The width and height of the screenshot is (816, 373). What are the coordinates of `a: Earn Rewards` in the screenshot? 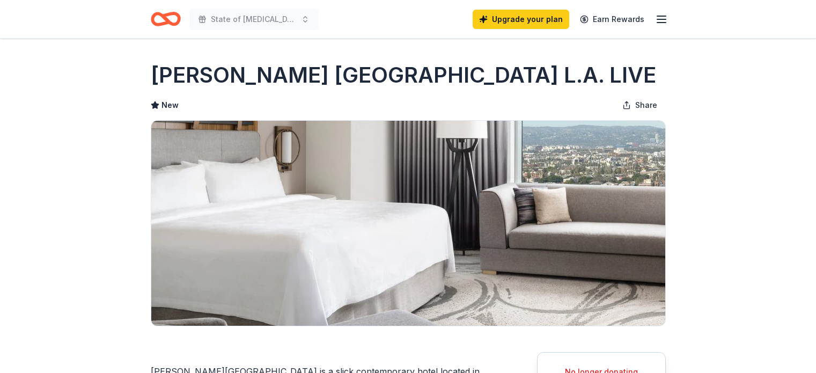 It's located at (612, 19).